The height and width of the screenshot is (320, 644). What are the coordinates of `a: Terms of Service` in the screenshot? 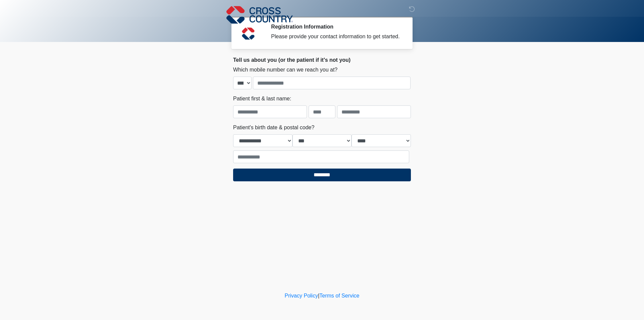 It's located at (339, 296).